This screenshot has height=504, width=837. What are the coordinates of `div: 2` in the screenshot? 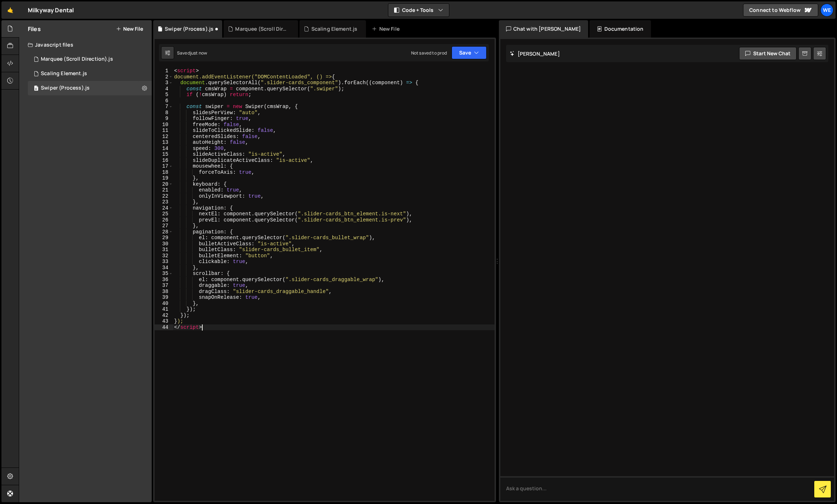 It's located at (163, 77).